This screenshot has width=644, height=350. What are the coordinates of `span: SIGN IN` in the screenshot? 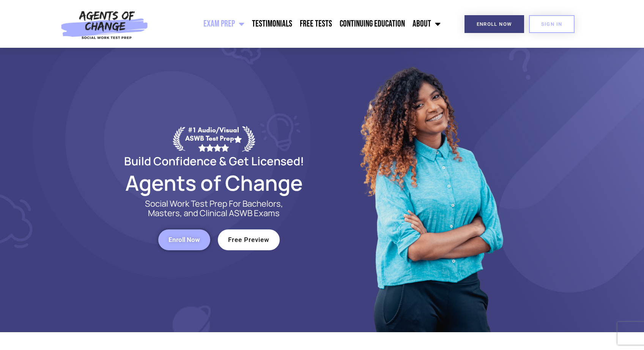 It's located at (552, 24).